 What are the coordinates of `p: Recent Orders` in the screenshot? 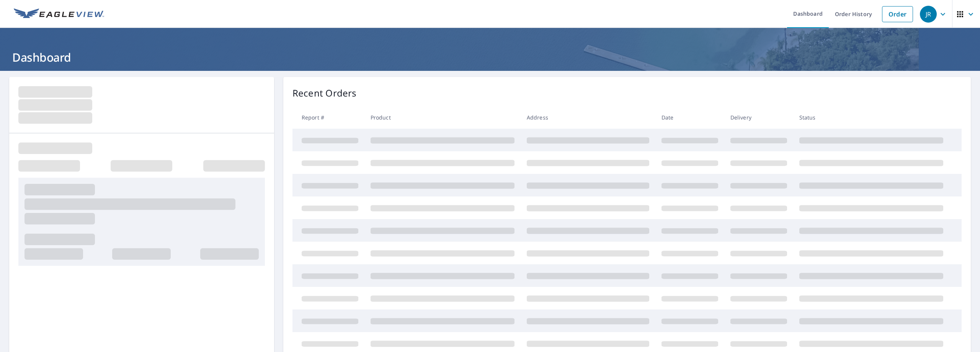 It's located at (324, 94).